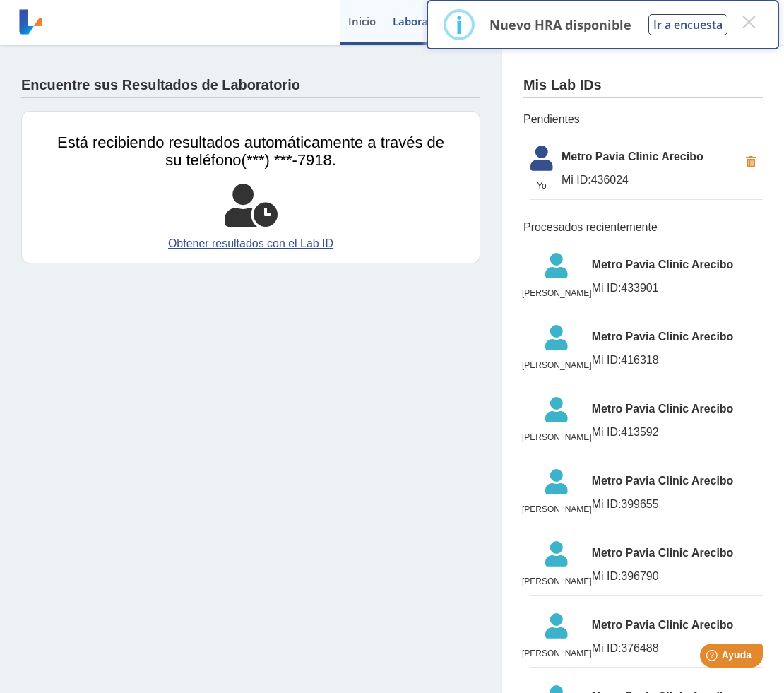 The width and height of the screenshot is (784, 693). What do you see at coordinates (643, 228) in the screenshot?
I see `span: Procesados recientemente` at bounding box center [643, 228].